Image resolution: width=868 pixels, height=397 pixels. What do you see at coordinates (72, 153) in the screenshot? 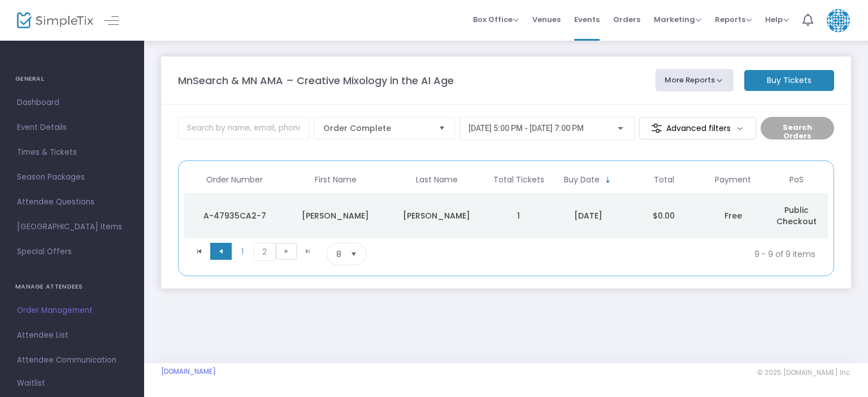
I see `span: Times & Tickets` at bounding box center [72, 153].